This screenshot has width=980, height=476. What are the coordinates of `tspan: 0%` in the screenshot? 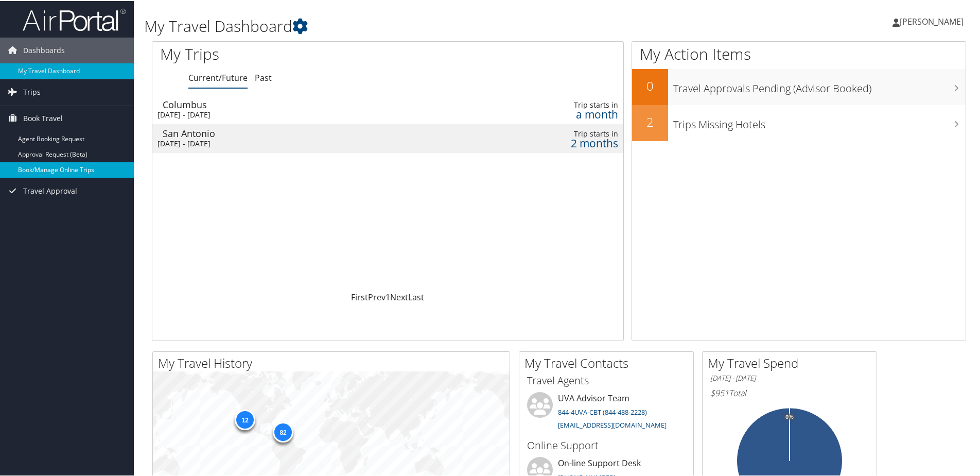 It's located at (789, 416).